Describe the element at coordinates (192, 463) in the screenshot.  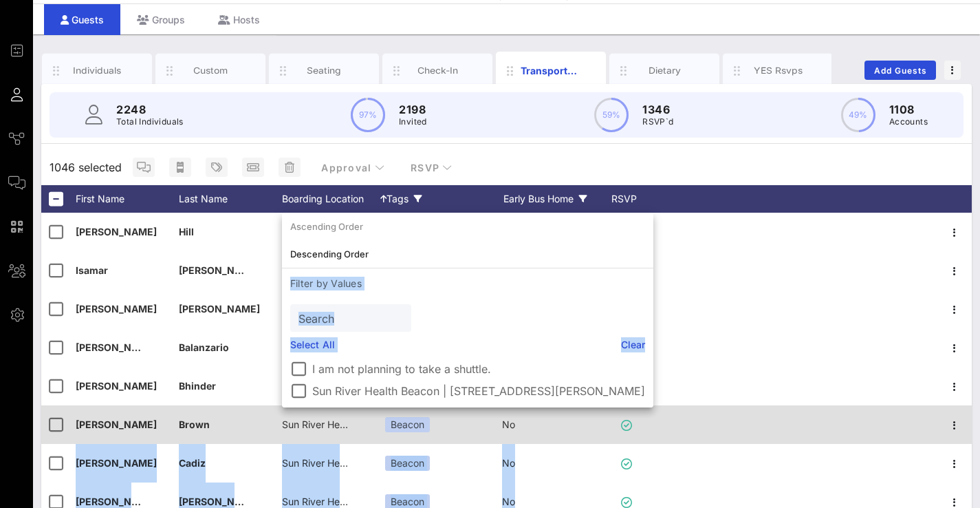
I see `span: Cadiz` at that location.